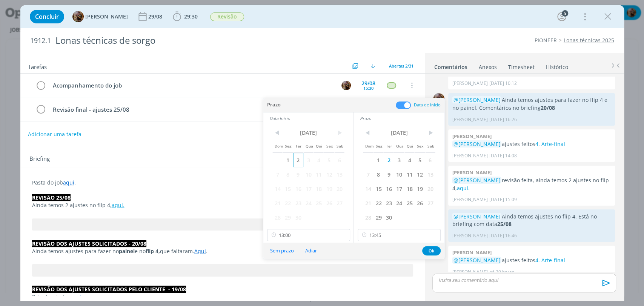 This screenshot has width=644, height=306. I want to click on span: Ter, so click(298, 146).